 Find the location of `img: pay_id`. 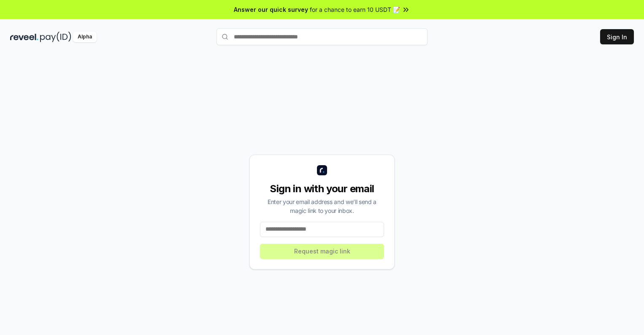

img: pay_id is located at coordinates (56, 37).